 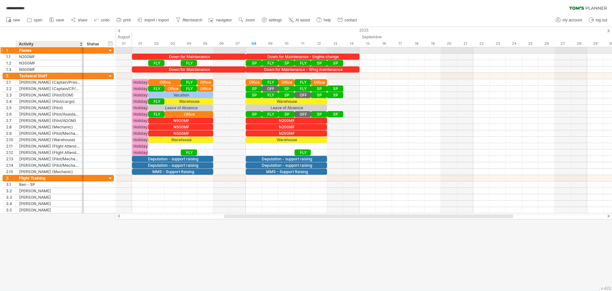 What do you see at coordinates (11, 69) in the screenshot?
I see `div: 1.3` at bounding box center [11, 69].